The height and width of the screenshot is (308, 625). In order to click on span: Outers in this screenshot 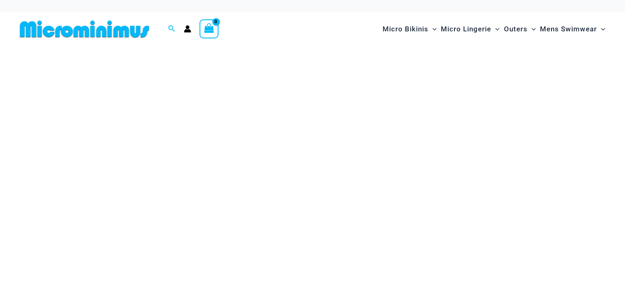, I will do `click(516, 29)`.